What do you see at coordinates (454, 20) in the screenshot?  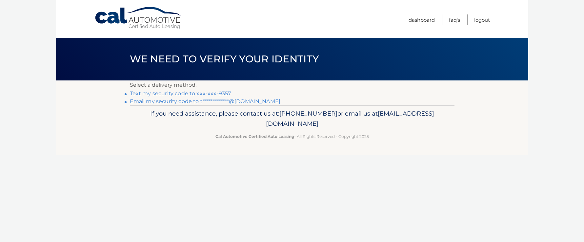 I see `a: FAQ's` at bounding box center [454, 20].